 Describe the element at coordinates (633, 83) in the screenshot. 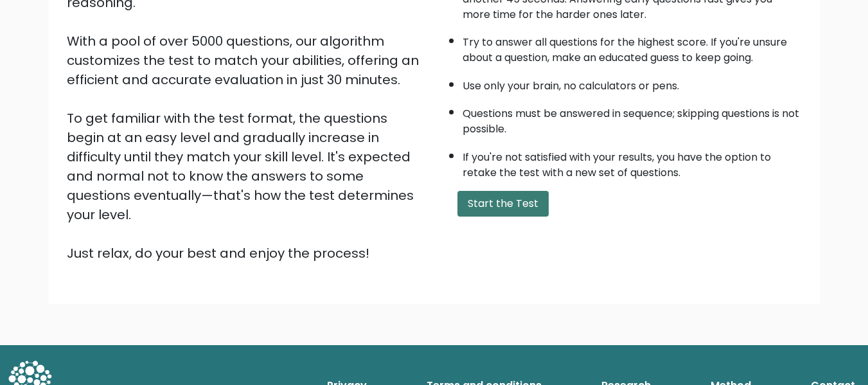

I see `li: Use only your brain, no calculators or pens.` at that location.